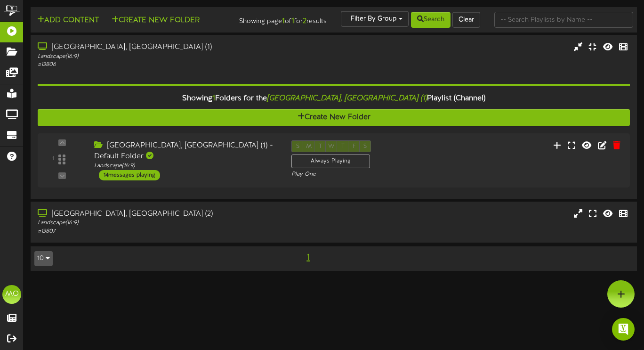 The image size is (644, 350). Describe the element at coordinates (331, 161) in the screenshot. I see `div: Always Playing` at that location.